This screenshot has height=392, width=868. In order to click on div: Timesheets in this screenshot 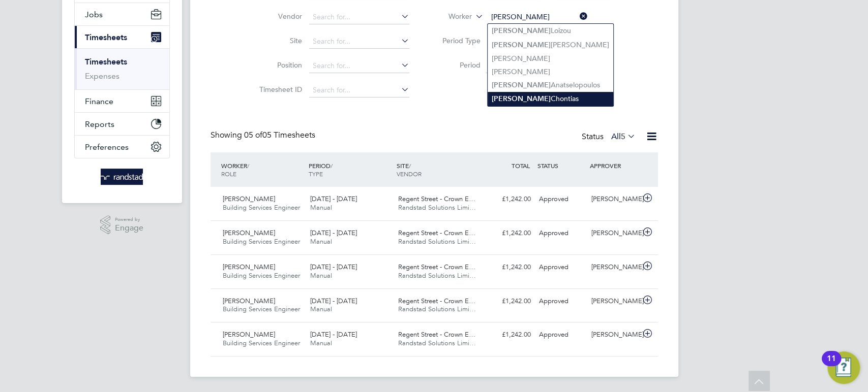, I will do `click(122, 69)`.